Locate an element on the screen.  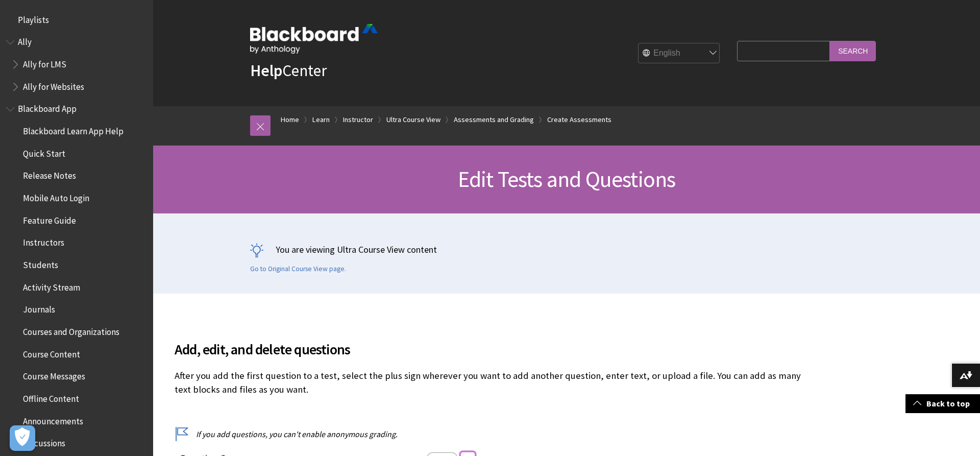
a: HelpCenter is located at coordinates (288, 70).